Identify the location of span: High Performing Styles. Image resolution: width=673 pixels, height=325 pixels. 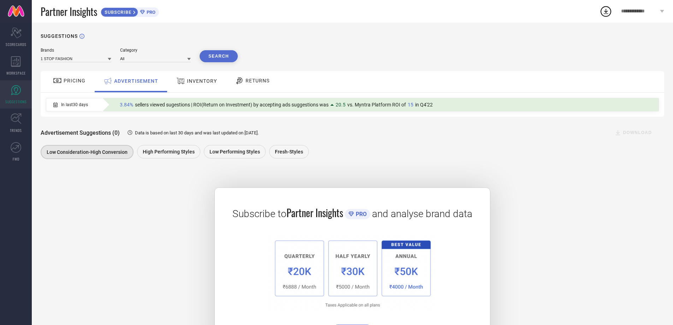
(169, 152).